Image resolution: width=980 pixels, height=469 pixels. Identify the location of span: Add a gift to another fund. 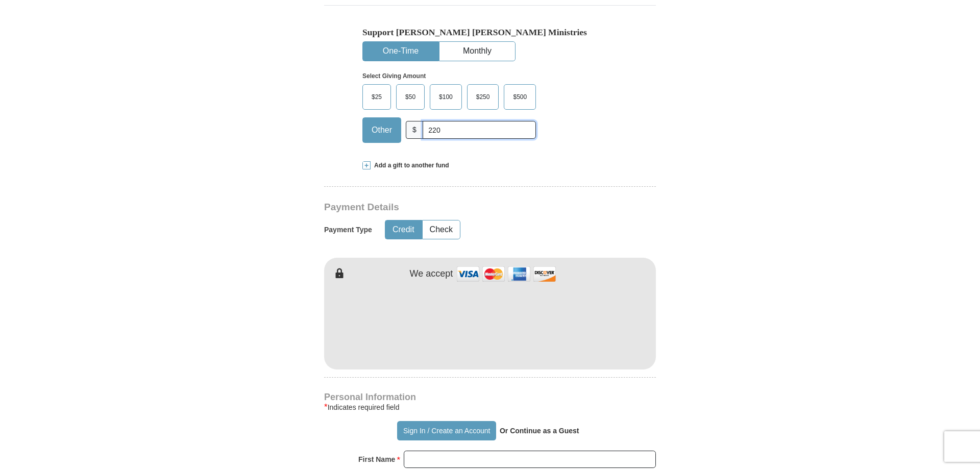
(410, 166).